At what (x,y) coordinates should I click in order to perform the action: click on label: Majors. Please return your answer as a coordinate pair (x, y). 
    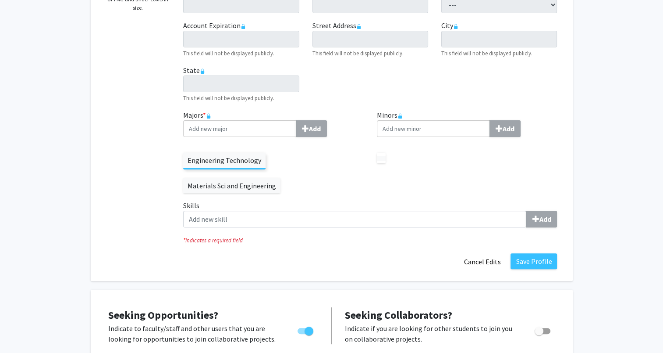
    Looking at the image, I should click on (274, 123).